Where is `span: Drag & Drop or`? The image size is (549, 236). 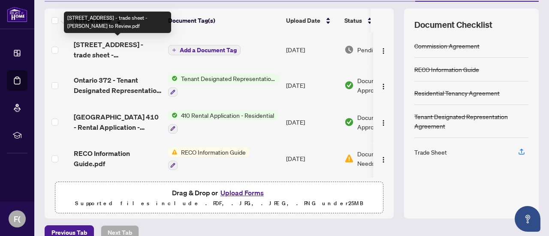 span: Drag & Drop or is located at coordinates (219, 193).